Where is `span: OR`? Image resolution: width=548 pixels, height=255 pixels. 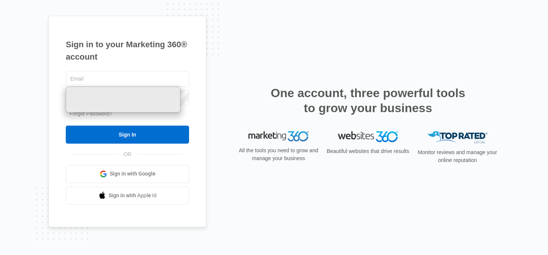 span: OR is located at coordinates (127, 154).